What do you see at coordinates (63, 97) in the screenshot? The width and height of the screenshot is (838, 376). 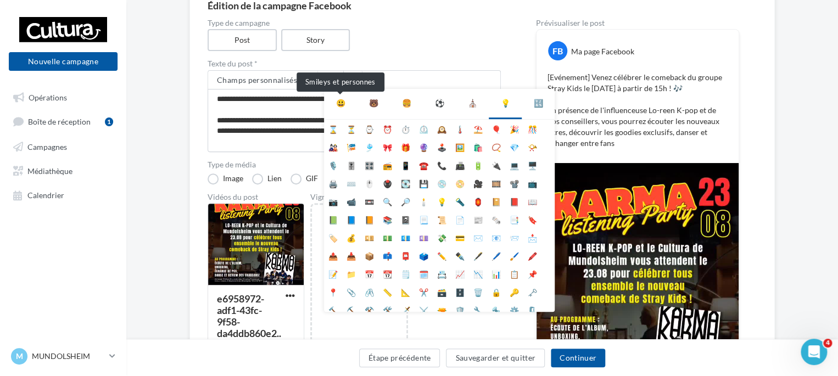 I see `a: Opérations` at bounding box center [63, 97].